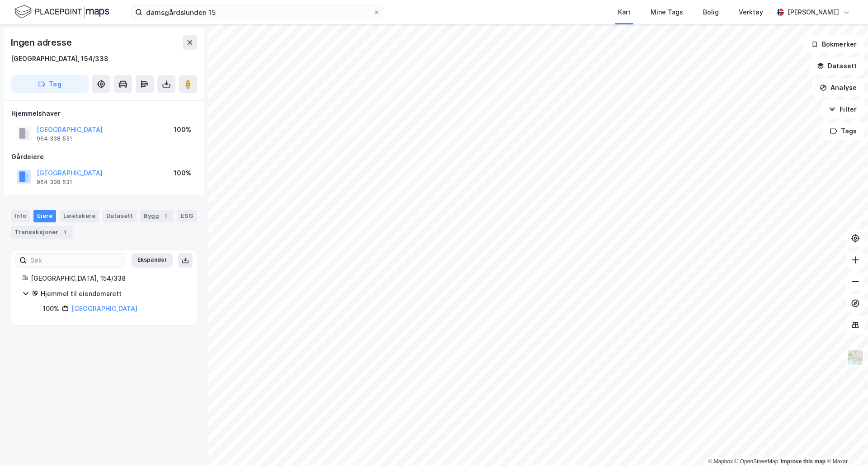  What do you see at coordinates (624, 12) in the screenshot?
I see `div: Kart` at bounding box center [624, 12].